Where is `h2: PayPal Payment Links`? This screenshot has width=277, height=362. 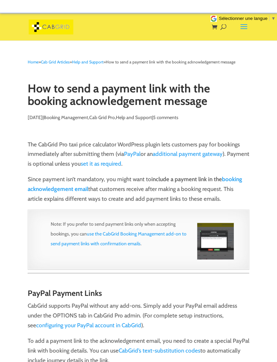 h2: PayPal Payment Links is located at coordinates (138, 285).